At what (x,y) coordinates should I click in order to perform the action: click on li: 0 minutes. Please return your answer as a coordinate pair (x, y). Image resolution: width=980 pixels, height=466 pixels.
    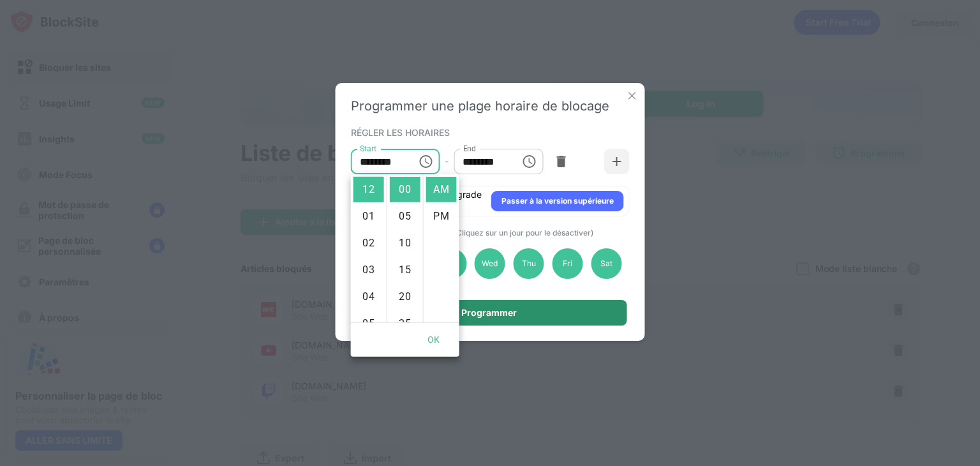
    Looking at the image, I should click on (405, 189).